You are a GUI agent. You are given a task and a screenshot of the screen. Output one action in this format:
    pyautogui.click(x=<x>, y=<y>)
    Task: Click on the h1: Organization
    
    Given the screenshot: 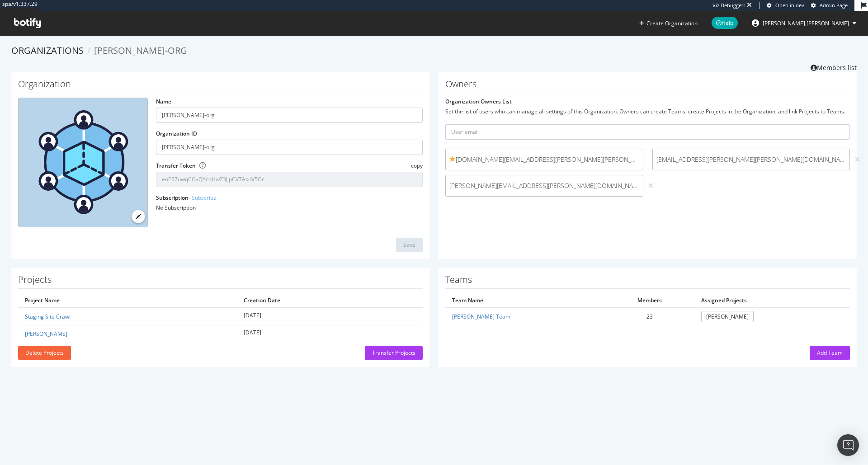 What is the action you would take?
    pyautogui.click(x=220, y=86)
    